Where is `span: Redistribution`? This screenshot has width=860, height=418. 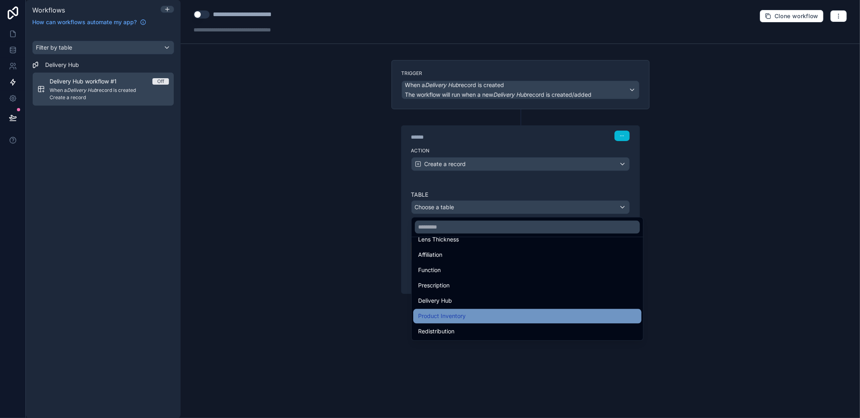 span: Redistribution is located at coordinates (436, 331).